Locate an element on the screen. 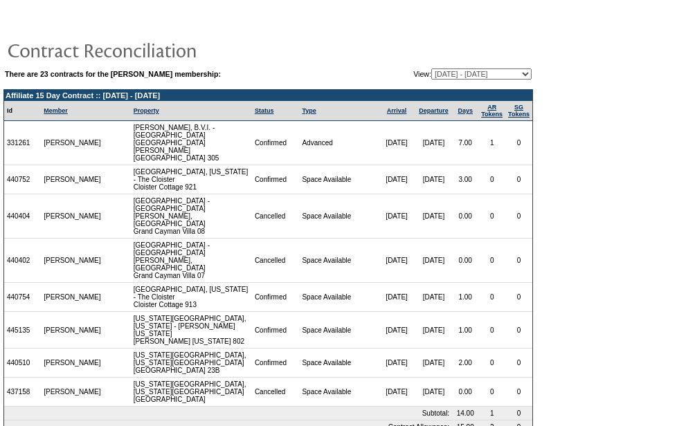 This screenshot has width=686, height=426. a: SGTokens is located at coordinates (518, 111).